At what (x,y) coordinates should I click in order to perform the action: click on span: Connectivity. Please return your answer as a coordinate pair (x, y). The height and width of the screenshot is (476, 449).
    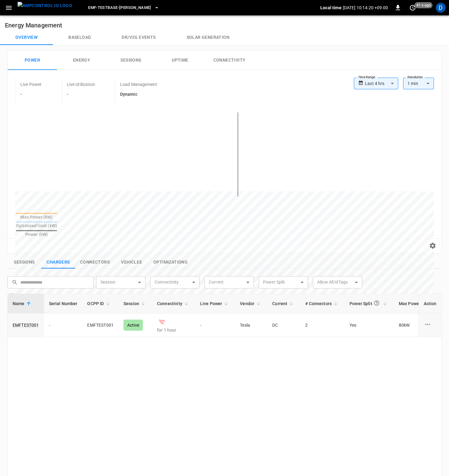
    Looking at the image, I should click on (174, 304).